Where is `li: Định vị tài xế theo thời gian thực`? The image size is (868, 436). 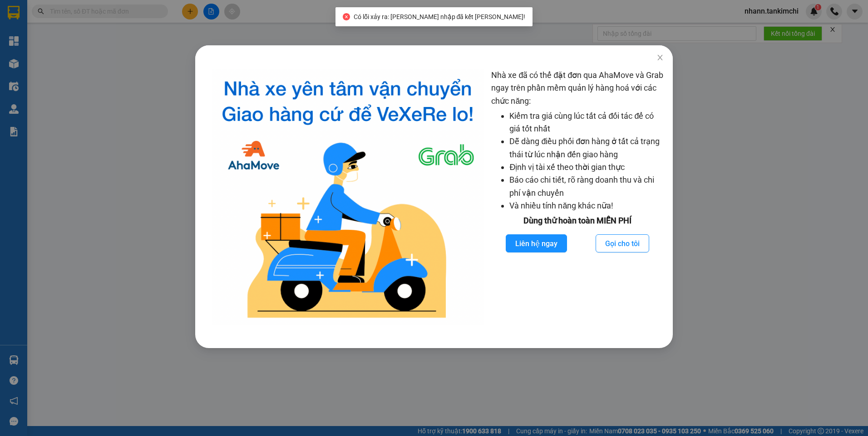
li: Định vị tài xế theo thời gian thực is located at coordinates (587, 167).